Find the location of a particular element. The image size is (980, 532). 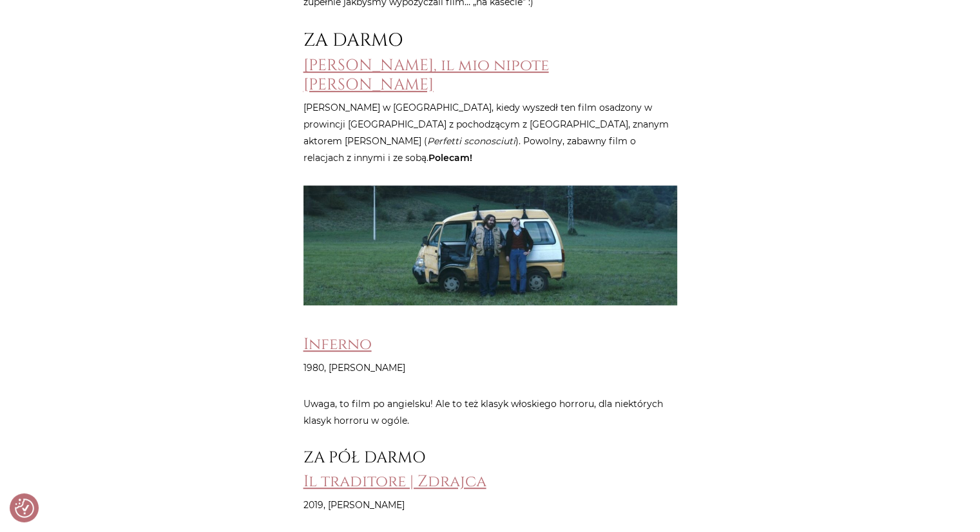

img: Revisit consent button is located at coordinates (25, 509).